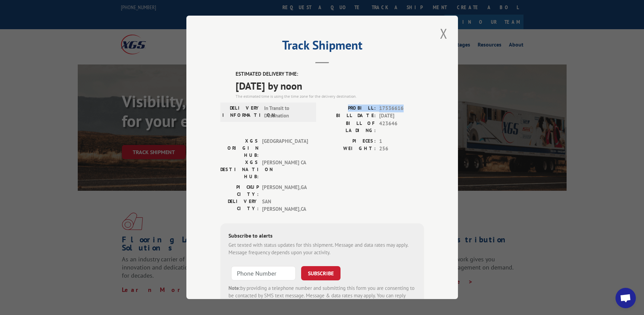  I want to click on span: 1, so click(401, 141).